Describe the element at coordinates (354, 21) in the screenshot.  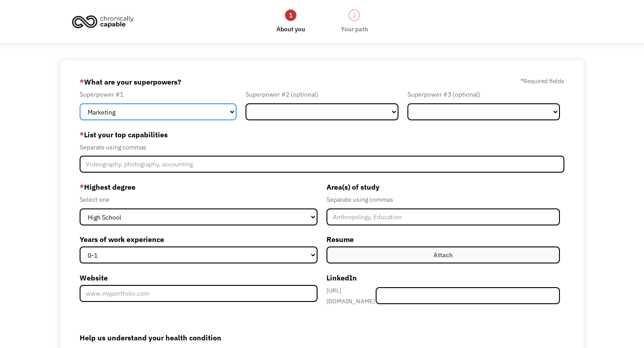
I see `a: 2Your path` at that location.